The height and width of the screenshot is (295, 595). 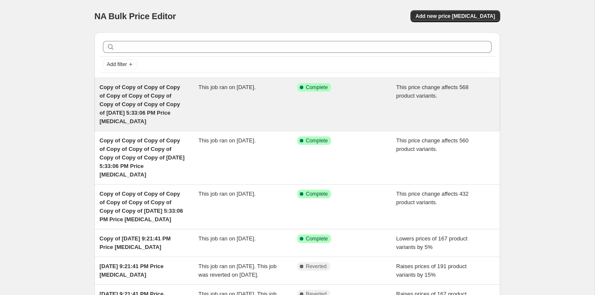 I want to click on span: Raises prices of 191 product variants by 15%, so click(x=431, y=271).